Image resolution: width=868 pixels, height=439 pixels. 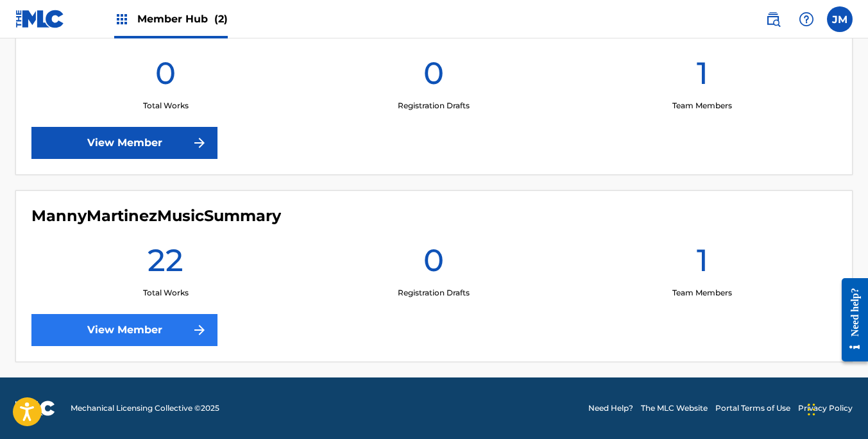 What do you see at coordinates (840, 19) in the screenshot?
I see `div: User Menu` at bounding box center [840, 19].